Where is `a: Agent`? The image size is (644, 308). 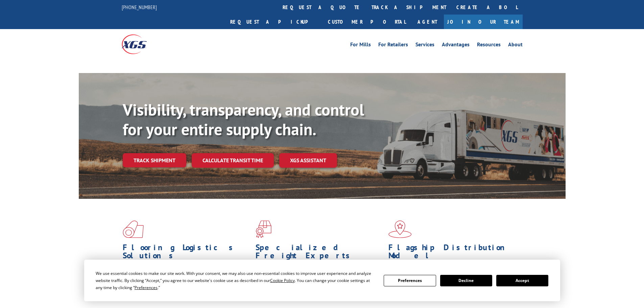
a: Agent is located at coordinates (428, 22).